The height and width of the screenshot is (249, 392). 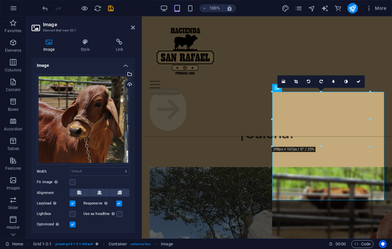 What do you see at coordinates (53, 225) in the screenshot?
I see `label: Optimized` at bounding box center [53, 225].